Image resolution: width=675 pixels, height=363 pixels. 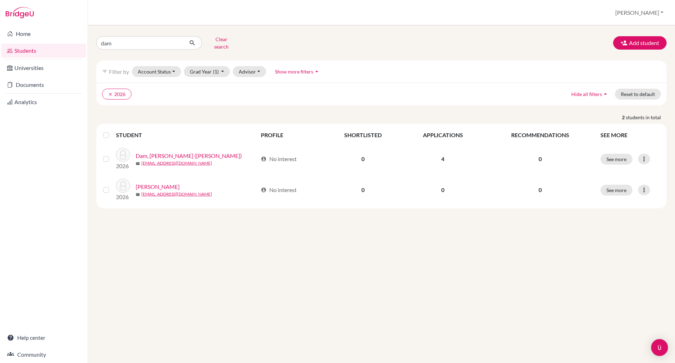 What do you see at coordinates (443, 135) in the screenshot?
I see `th: APPLICATIONS` at bounding box center [443, 135].